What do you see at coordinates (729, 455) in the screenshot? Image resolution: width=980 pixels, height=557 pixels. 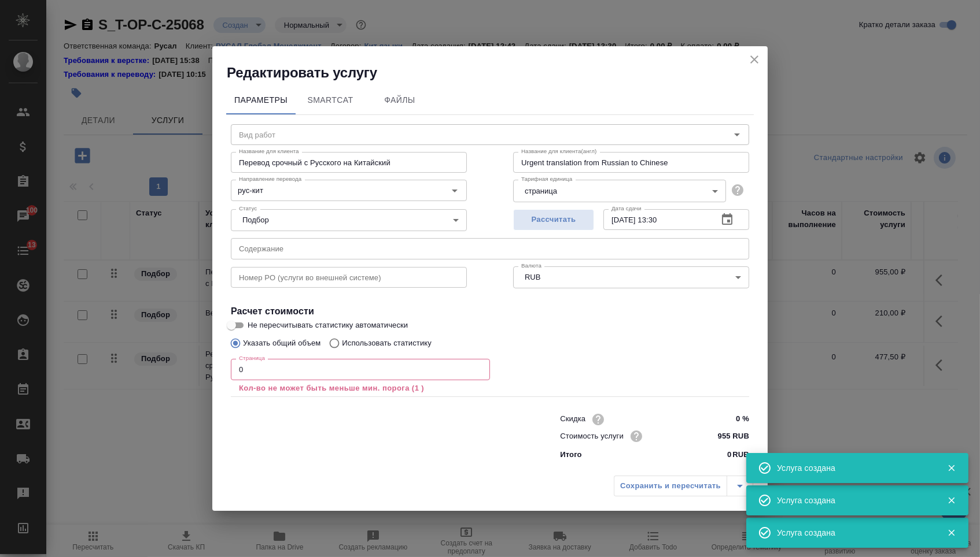 I see `p: 0` at bounding box center [729, 455].